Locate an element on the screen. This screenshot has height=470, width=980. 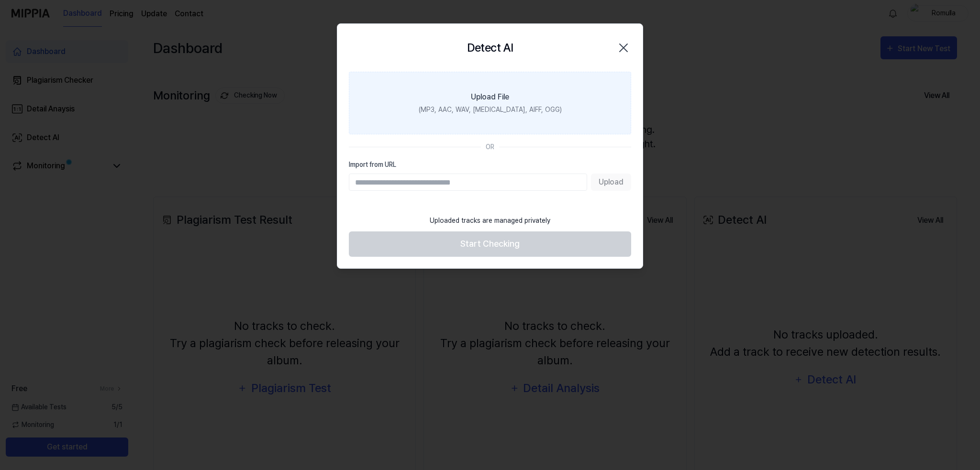
h2: Detect AI is located at coordinates (490, 48).